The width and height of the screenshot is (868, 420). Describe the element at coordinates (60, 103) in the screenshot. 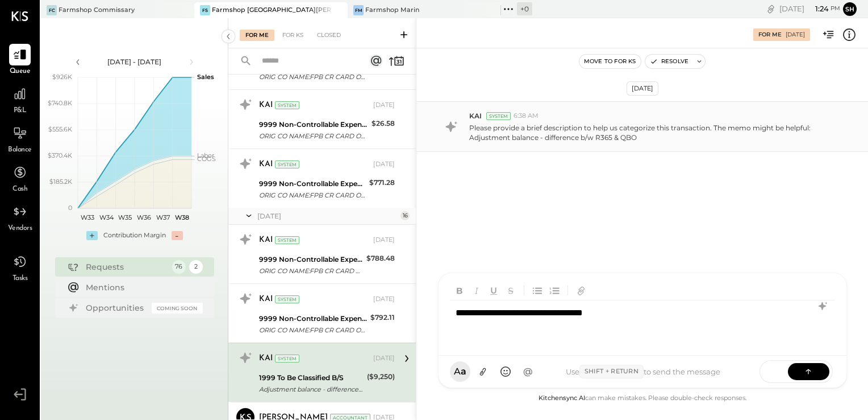

I see `text: $740.8K` at that location.